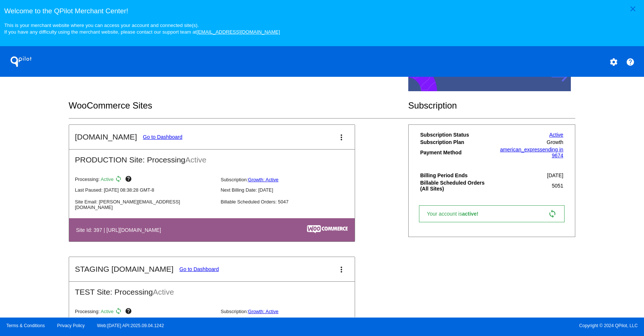  Describe the element at coordinates (557, 135) in the screenshot. I see `a: Active` at that location.